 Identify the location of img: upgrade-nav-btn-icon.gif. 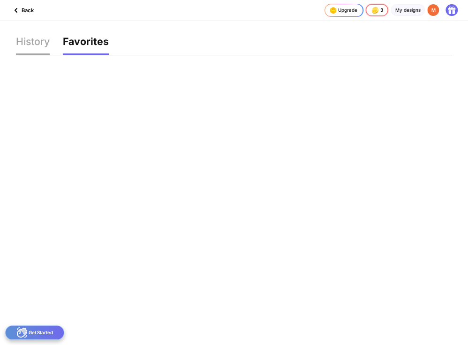
(333, 10).